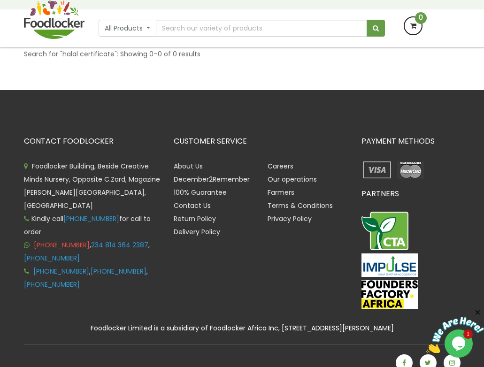 The height and width of the screenshot is (367, 484). Describe the element at coordinates (300, 206) in the screenshot. I see `a: Terms & Conditions` at that location.